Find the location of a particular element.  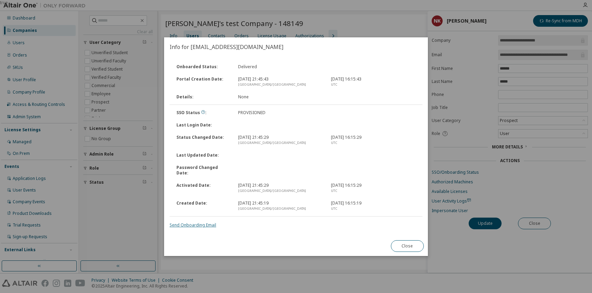

div: Onboarded Status : is located at coordinates (203, 67).